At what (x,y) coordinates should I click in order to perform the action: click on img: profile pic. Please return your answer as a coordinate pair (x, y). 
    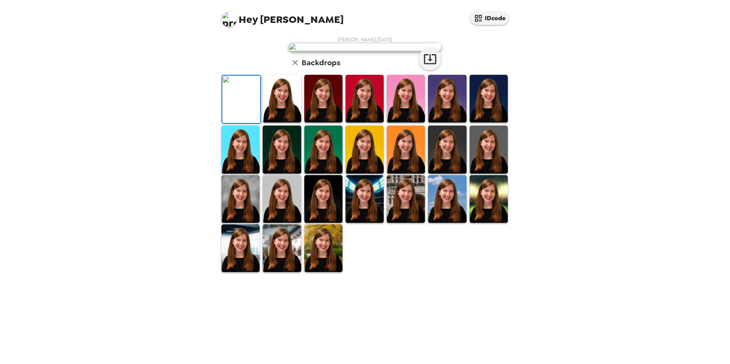
    Looking at the image, I should click on (229, 19).